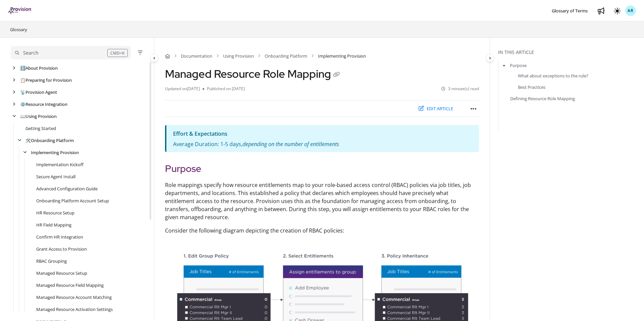 The height and width of the screenshot is (321, 644). Describe the element at coordinates (39, 92) in the screenshot. I see `a: Provision Agent` at that location.